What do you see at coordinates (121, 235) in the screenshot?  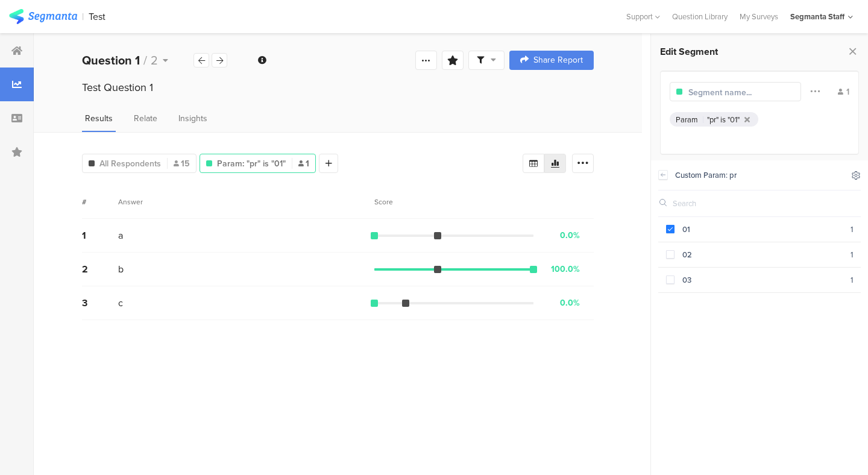 I see `span: a` at bounding box center [121, 235].